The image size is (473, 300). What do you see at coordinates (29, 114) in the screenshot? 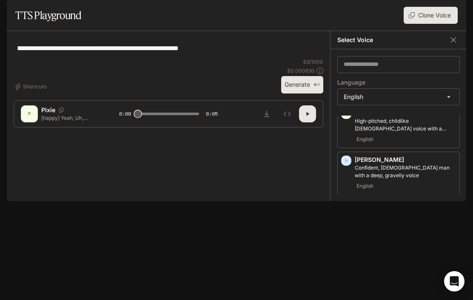
I see `div: P` at bounding box center [29, 114].